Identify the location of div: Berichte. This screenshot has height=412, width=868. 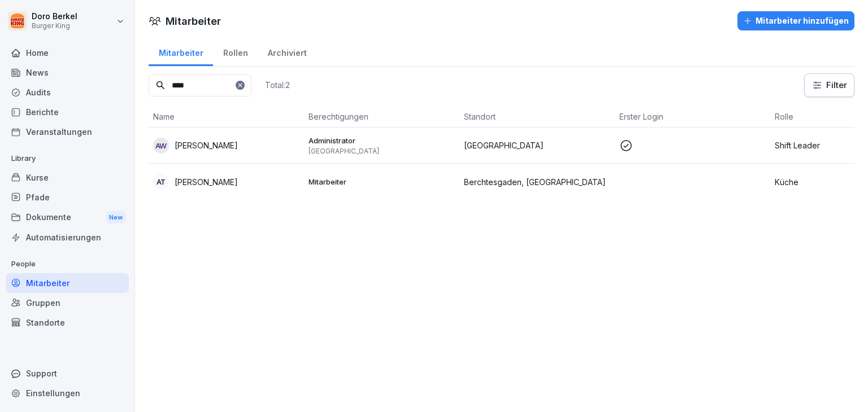
(67, 112).